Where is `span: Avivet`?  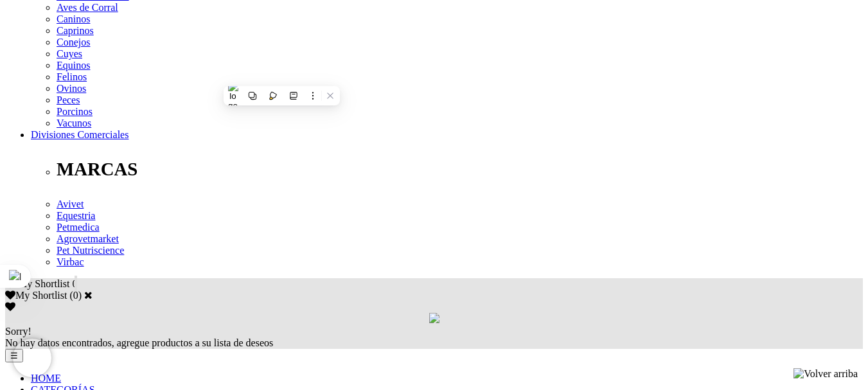
span: Avivet is located at coordinates (70, 203).